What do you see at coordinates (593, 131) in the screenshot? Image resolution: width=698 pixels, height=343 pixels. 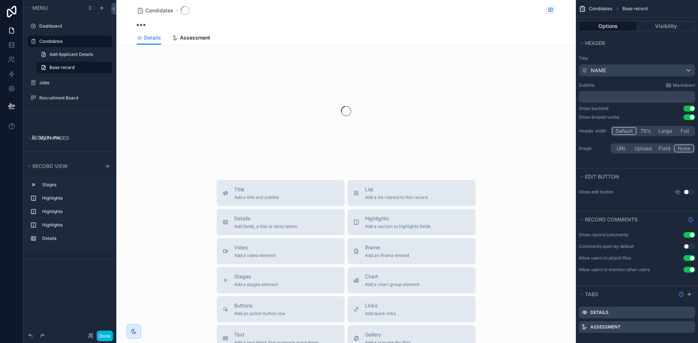 I see `label: Header width` at bounding box center [593, 131].